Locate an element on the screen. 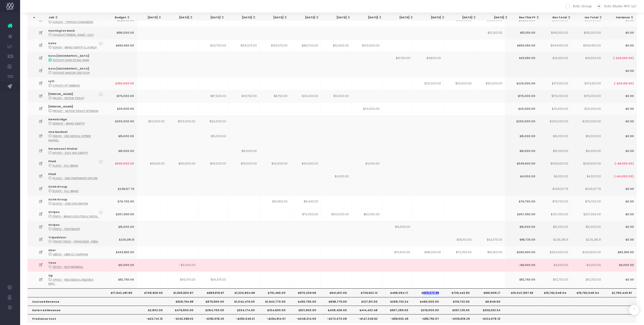 Image resolution: width=644 pixels, height=325 pixels. th: -$22,741.13 is located at coordinates (152, 319).